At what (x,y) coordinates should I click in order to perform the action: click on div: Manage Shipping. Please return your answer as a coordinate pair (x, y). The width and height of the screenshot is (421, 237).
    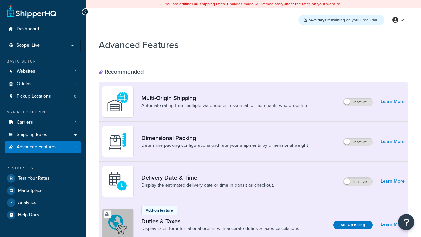
    Looking at the image, I should click on (43, 112).